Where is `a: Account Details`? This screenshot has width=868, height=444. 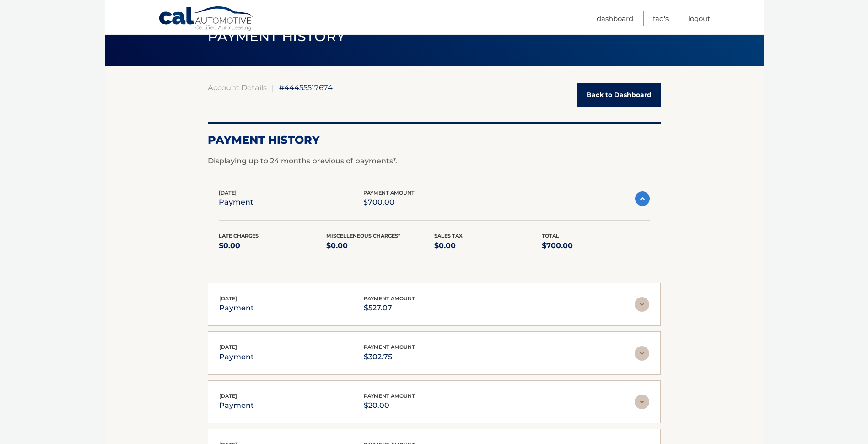
a: Account Details is located at coordinates (237, 87).